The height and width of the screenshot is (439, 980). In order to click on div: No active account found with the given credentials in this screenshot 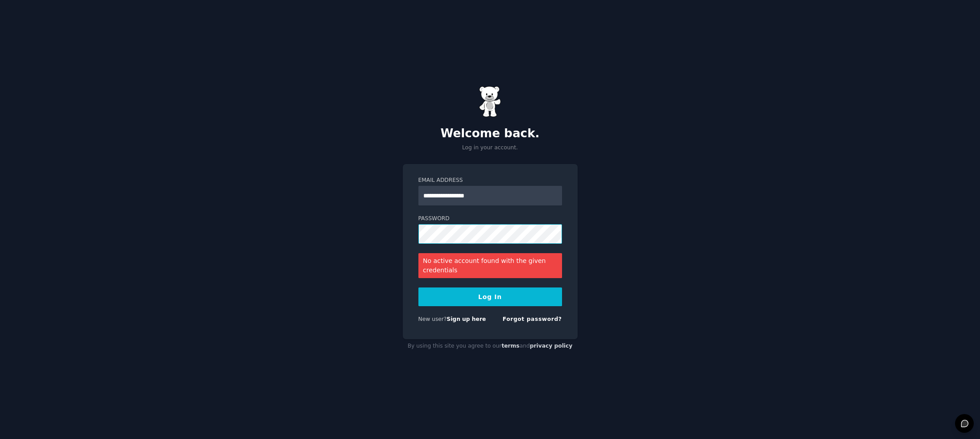, I will do `click(490, 266)`.